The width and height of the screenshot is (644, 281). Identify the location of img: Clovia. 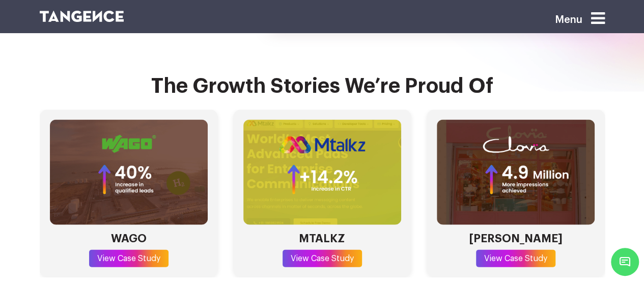
(516, 172).